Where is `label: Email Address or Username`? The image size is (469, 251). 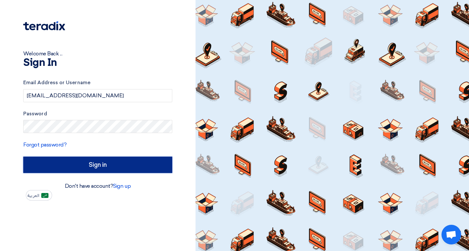 label: Email Address or Username is located at coordinates (98, 83).